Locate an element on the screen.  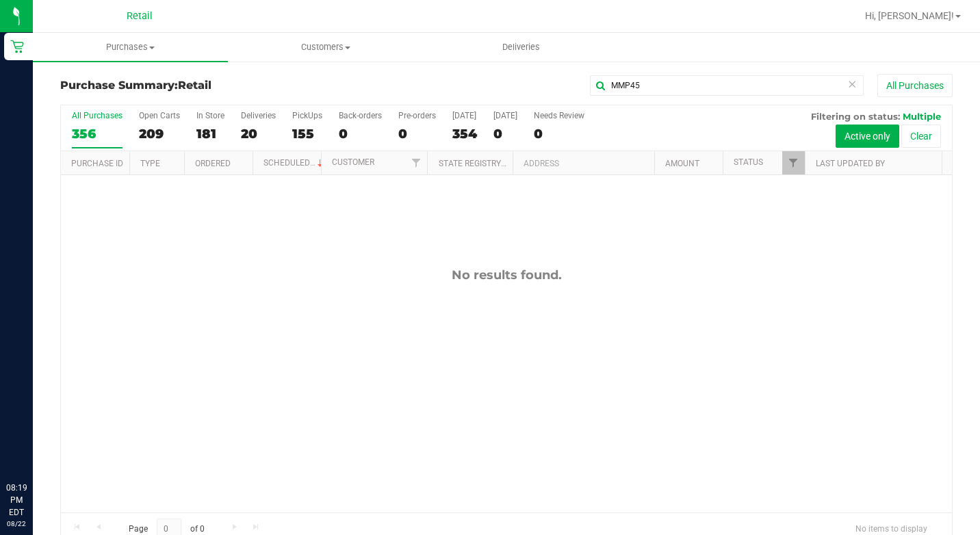
div: 181 is located at coordinates (210, 134).